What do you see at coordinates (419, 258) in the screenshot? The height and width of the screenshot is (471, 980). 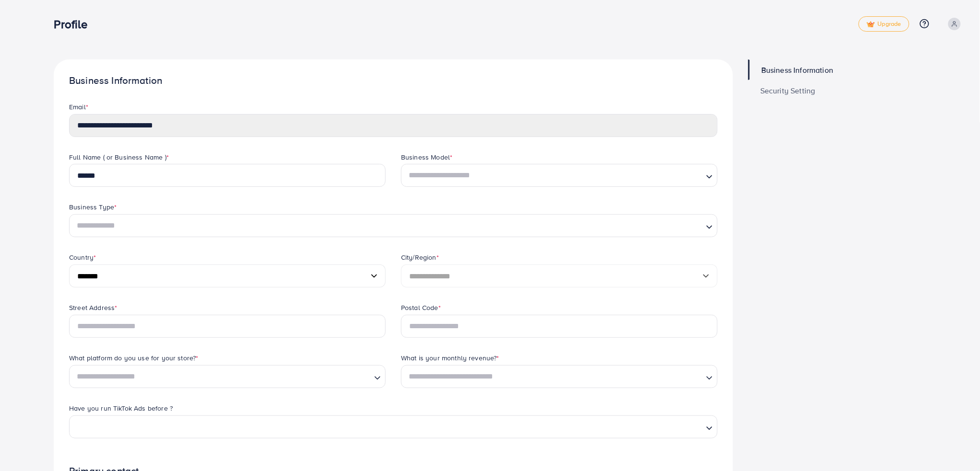 I see `label: City/Region` at bounding box center [419, 258].